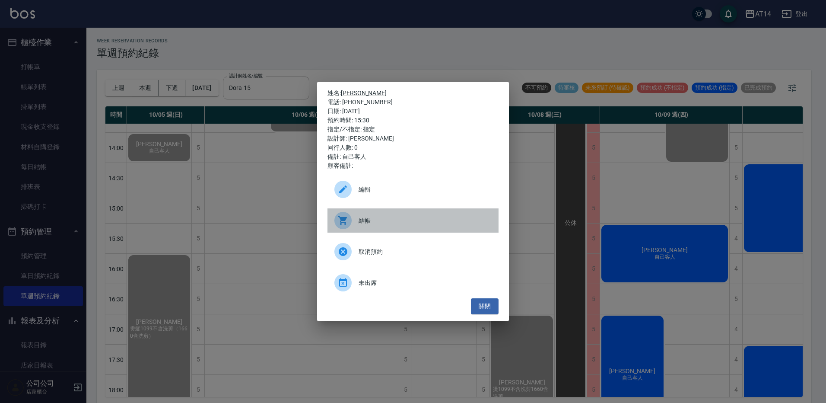  Describe the element at coordinates (413, 224) in the screenshot. I see `a: 結帳` at that location.